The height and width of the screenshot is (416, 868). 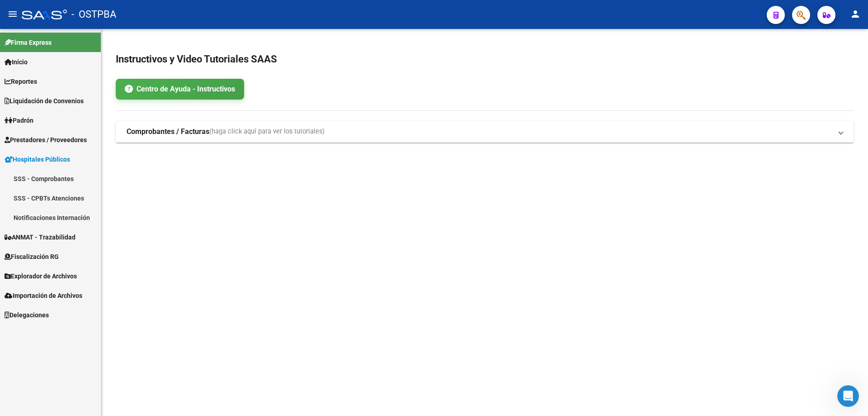 What do you see at coordinates (41, 276) in the screenshot?
I see `span: Explorador de Archivos` at bounding box center [41, 276].